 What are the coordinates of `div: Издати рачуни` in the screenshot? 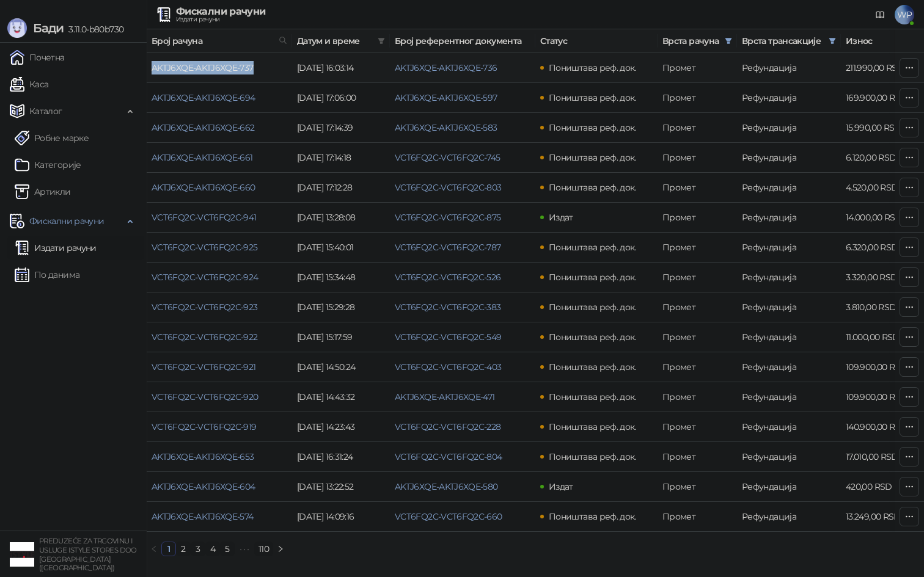 It's located at (221, 19).